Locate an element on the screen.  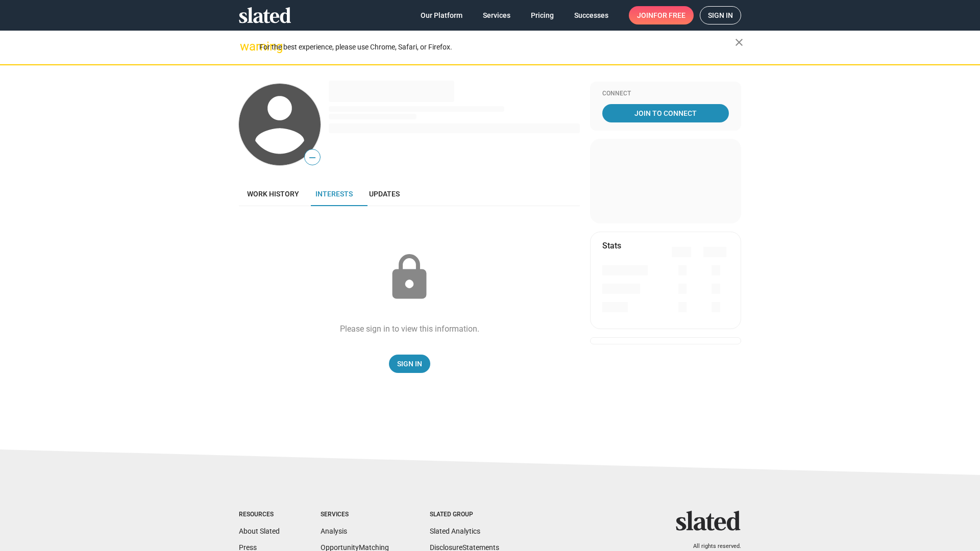
span: for free is located at coordinates (669, 15).